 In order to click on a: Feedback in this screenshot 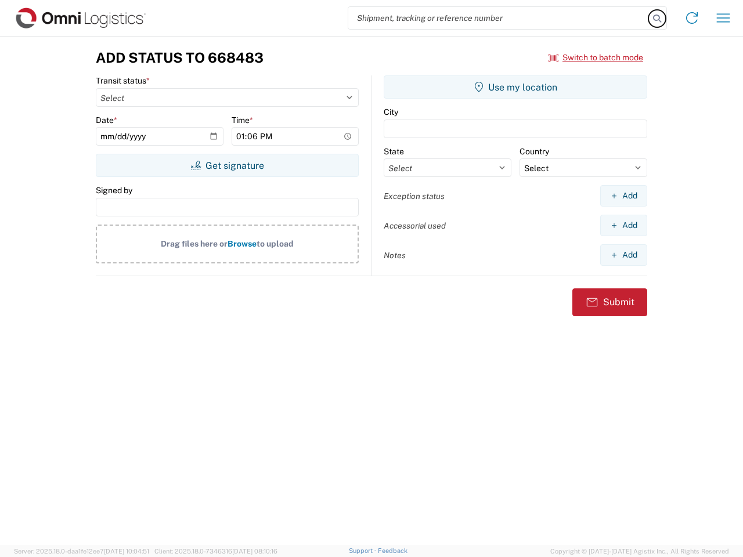, I will do `click(392, 551)`.